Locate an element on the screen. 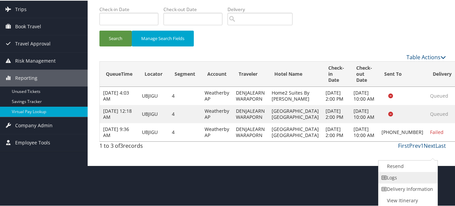  span: Employee Tools is located at coordinates (33, 142).